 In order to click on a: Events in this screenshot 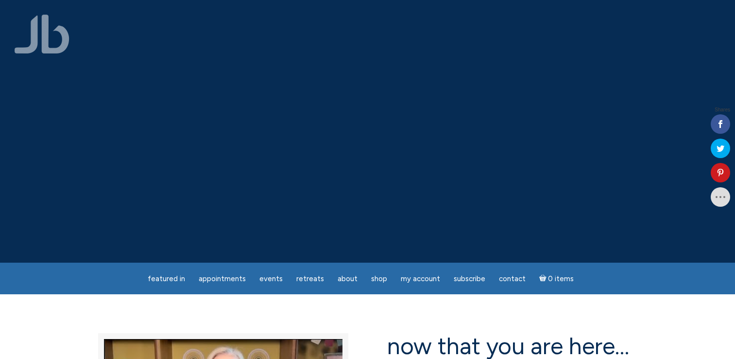, I will do `click(271, 279)`.